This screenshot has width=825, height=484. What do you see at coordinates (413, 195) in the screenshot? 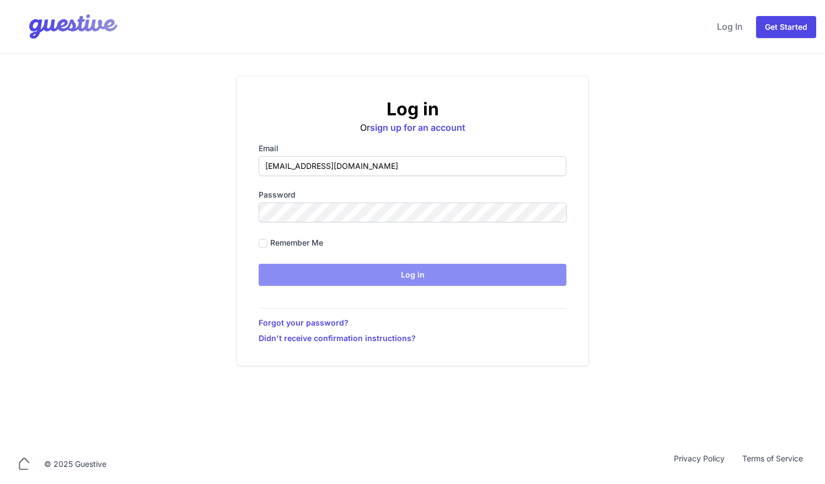
I see `label: Password` at bounding box center [413, 195].